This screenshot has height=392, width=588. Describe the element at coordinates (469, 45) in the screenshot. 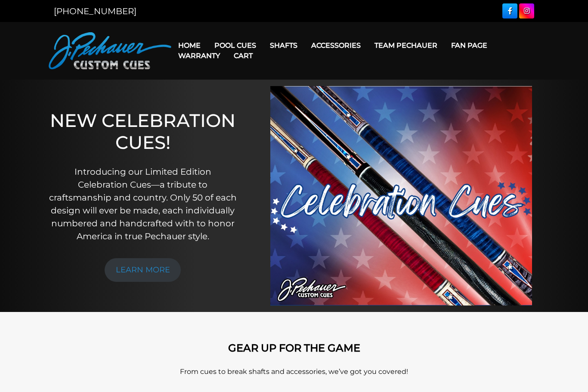

I see `a: Fan Page` at that location.